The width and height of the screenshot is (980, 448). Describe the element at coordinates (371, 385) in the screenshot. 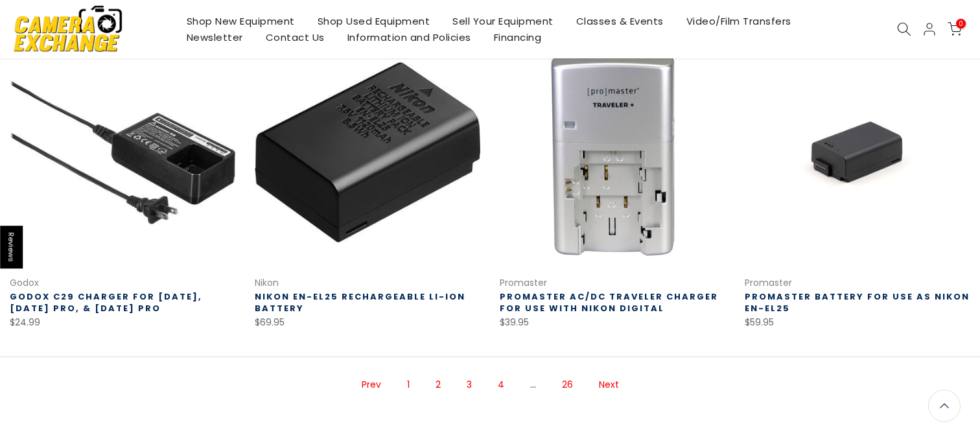

I see `a: Prev` at that location.